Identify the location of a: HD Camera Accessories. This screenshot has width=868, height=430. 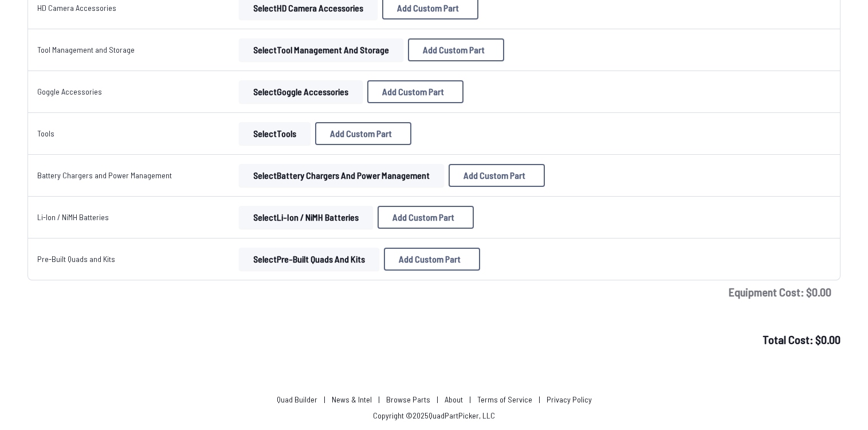
(77, 7).